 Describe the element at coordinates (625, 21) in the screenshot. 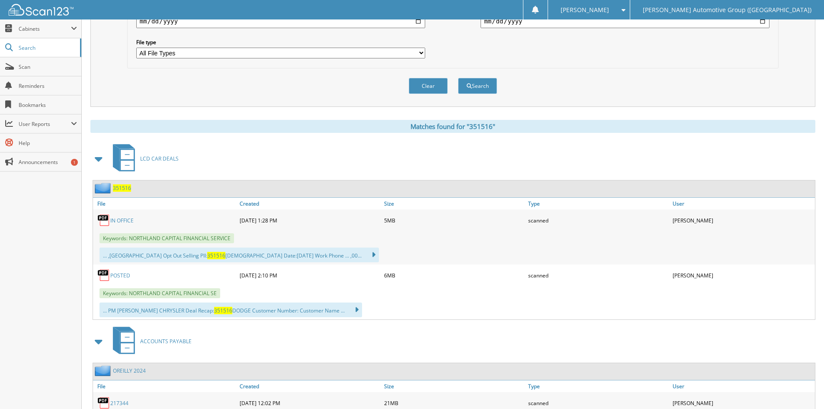

I see `input: end` at that location.